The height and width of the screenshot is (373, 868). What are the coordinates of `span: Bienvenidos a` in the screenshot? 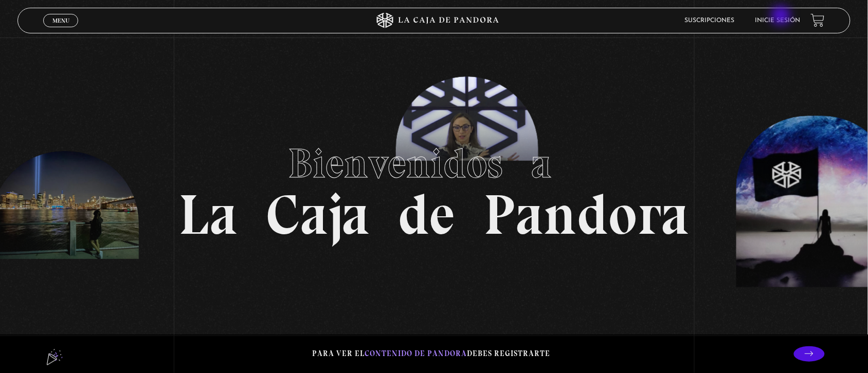 It's located at (434, 164).